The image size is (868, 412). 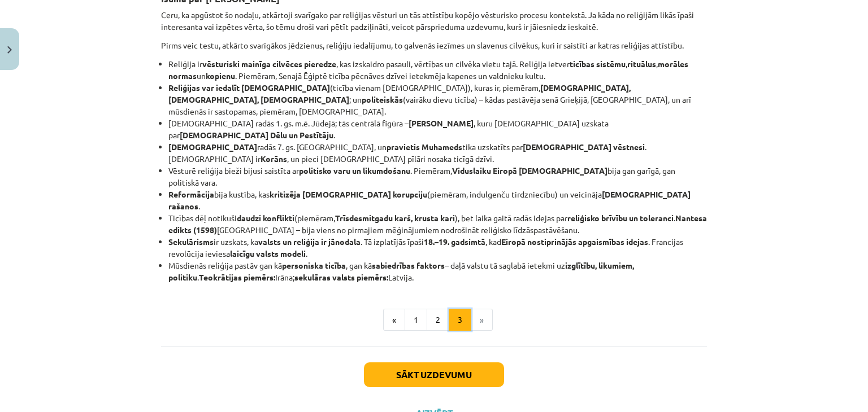 What do you see at coordinates (269, 64) in the screenshot?
I see `b: vēsturiski mainīga cilvēces pieredze` at bounding box center [269, 64].